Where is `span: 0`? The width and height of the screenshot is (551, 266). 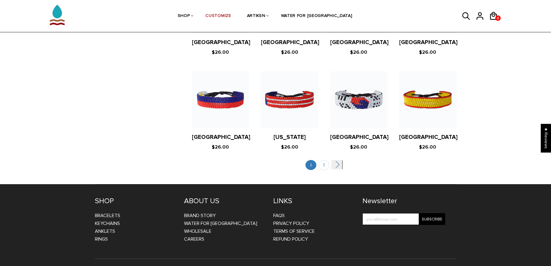 span: 0 is located at coordinates (498, 18).